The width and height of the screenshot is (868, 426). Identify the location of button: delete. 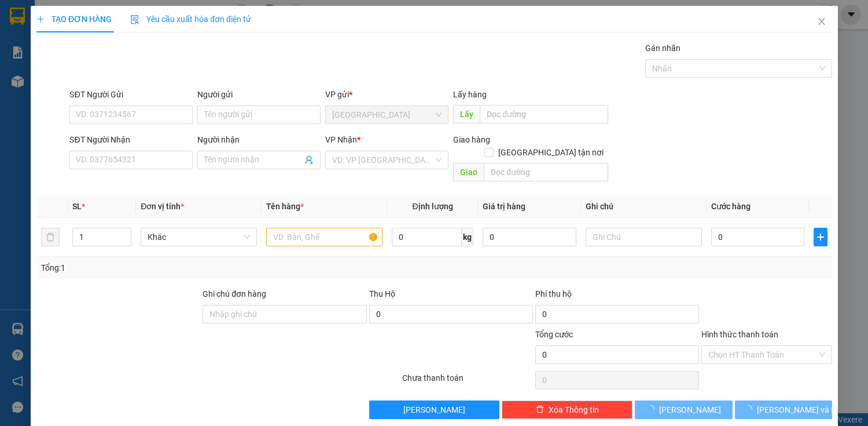
(50, 237).